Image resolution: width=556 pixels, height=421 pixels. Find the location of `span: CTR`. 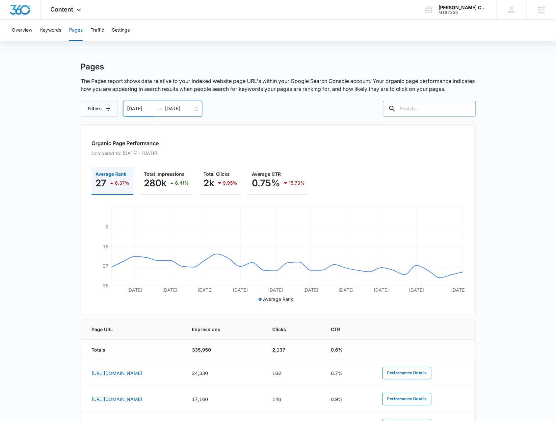

span: CTR is located at coordinates (344, 329).